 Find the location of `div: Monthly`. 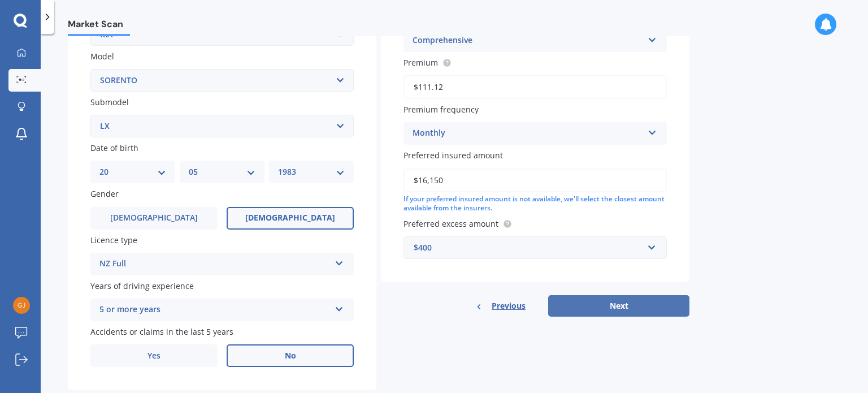

div: Monthly is located at coordinates (528, 133).